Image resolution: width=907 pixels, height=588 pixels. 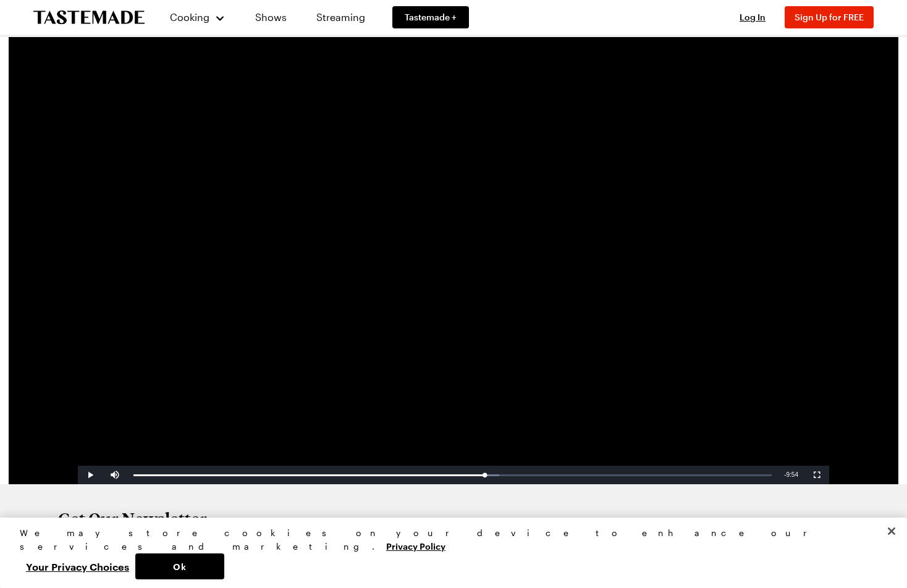 I want to click on video-js: Video Player, so click(x=454, y=273).